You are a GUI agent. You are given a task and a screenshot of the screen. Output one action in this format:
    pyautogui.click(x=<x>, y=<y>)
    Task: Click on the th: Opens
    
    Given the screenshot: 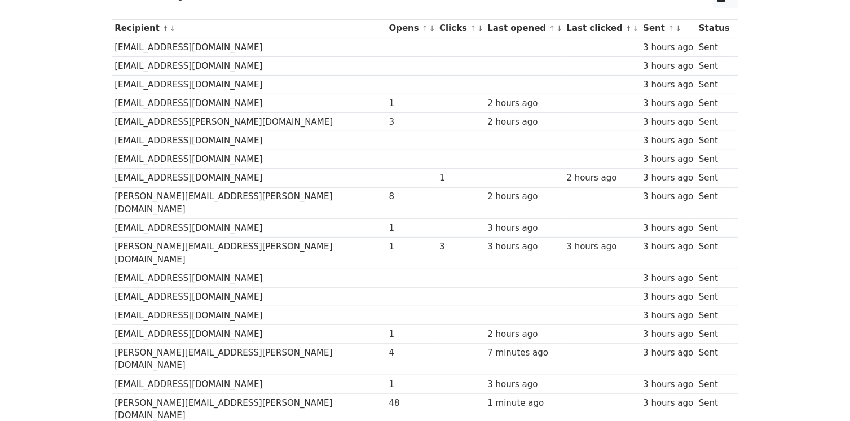 What is the action you would take?
    pyautogui.click(x=412, y=28)
    